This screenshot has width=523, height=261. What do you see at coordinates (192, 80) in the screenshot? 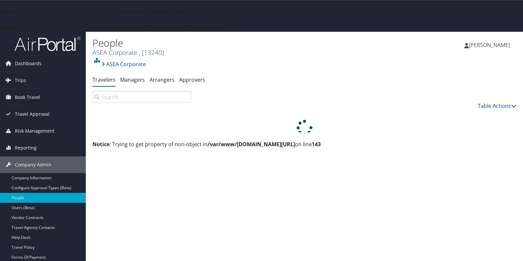
I see `a: Approvers` at bounding box center [192, 80].